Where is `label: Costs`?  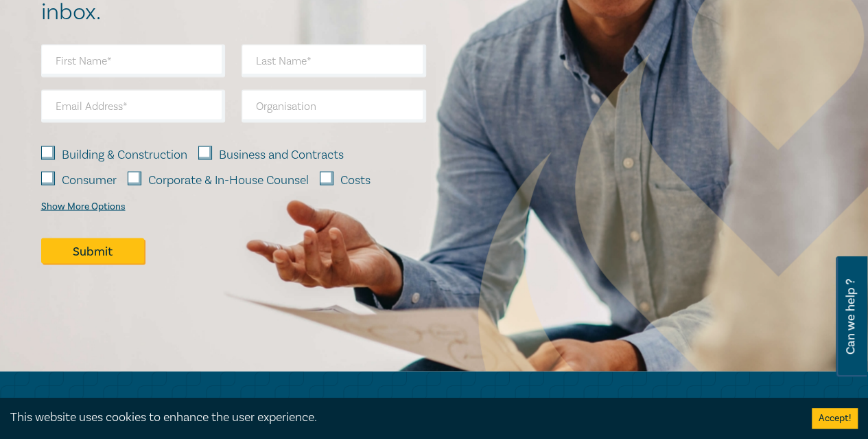 label: Costs is located at coordinates (356, 180).